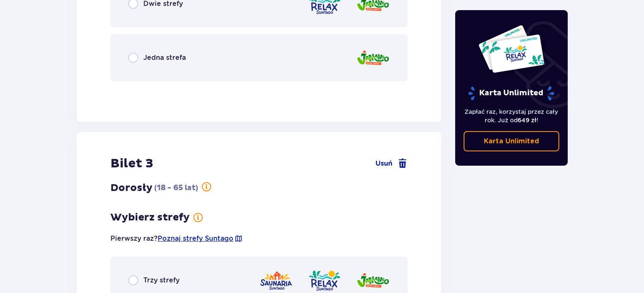 The image size is (644, 293). I want to click on img: Relax, so click(324, 281).